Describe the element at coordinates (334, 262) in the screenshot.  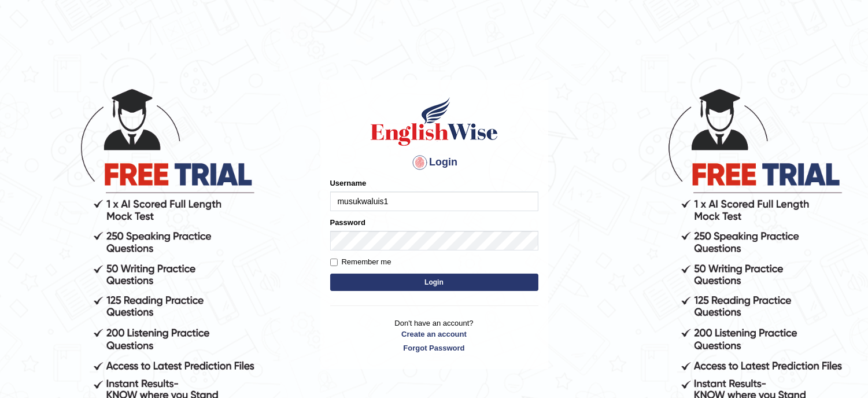
I see `input: Remember me` at that location.